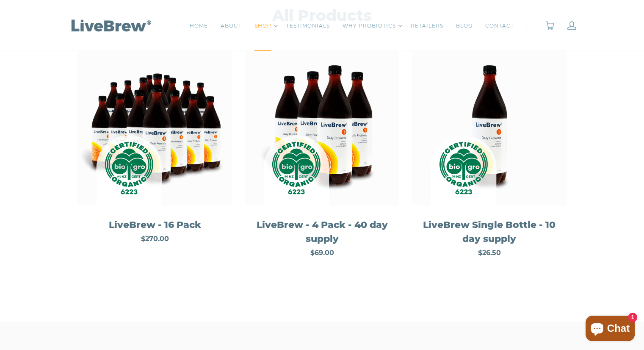  Describe the element at coordinates (464, 26) in the screenshot. I see `a: BLOG` at that location.